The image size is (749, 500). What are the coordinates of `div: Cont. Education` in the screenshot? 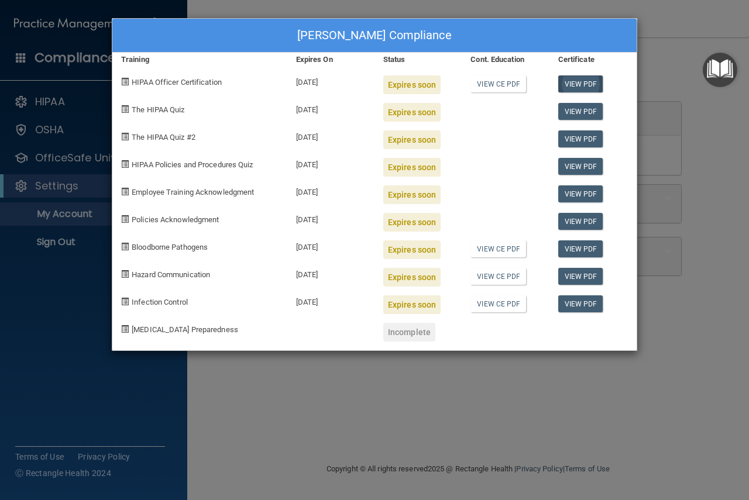 It's located at (505, 60).